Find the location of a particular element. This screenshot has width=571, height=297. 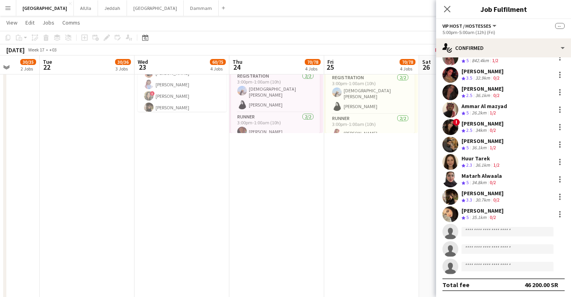

div: 34km is located at coordinates (481, 130).